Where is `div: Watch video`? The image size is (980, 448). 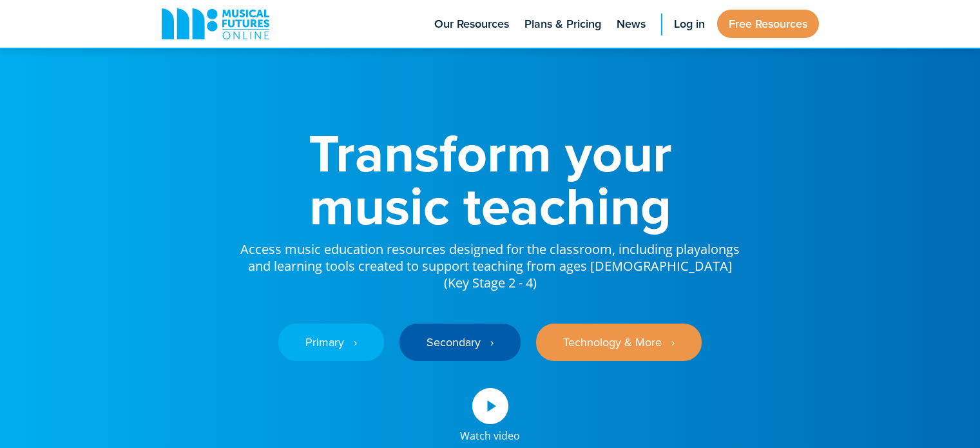
div: Watch video is located at coordinates (489, 433).